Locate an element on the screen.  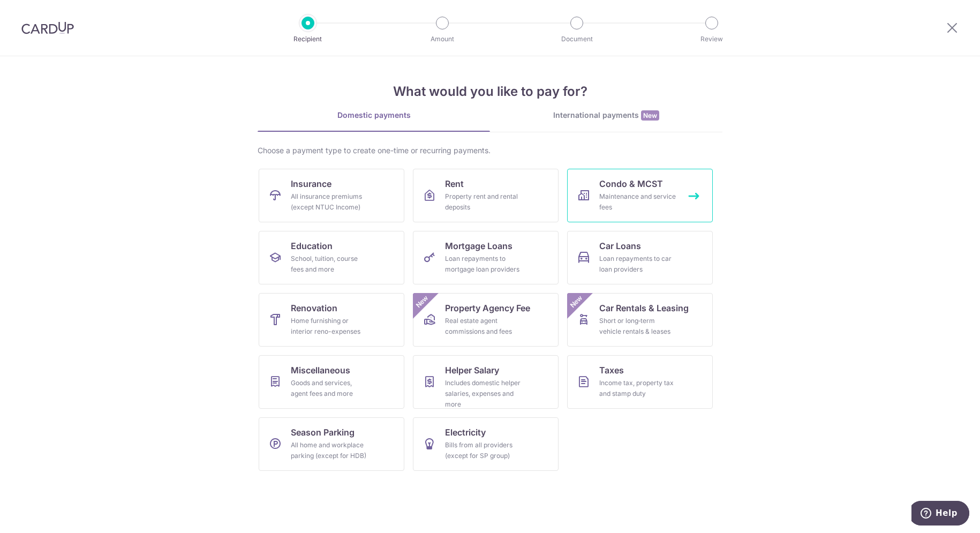
a: Property Agency FeeReal estate agent commissions and feesNew is located at coordinates (485, 320).